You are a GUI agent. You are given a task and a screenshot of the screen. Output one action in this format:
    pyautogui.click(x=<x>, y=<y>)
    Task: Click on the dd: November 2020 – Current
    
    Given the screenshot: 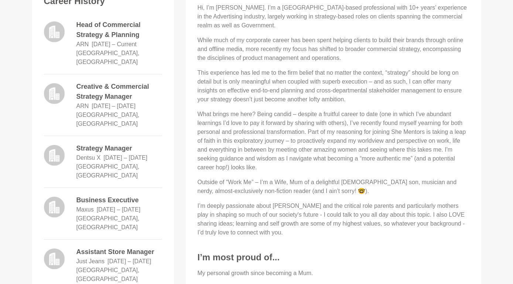 What is the action you would take?
    pyautogui.click(x=114, y=44)
    